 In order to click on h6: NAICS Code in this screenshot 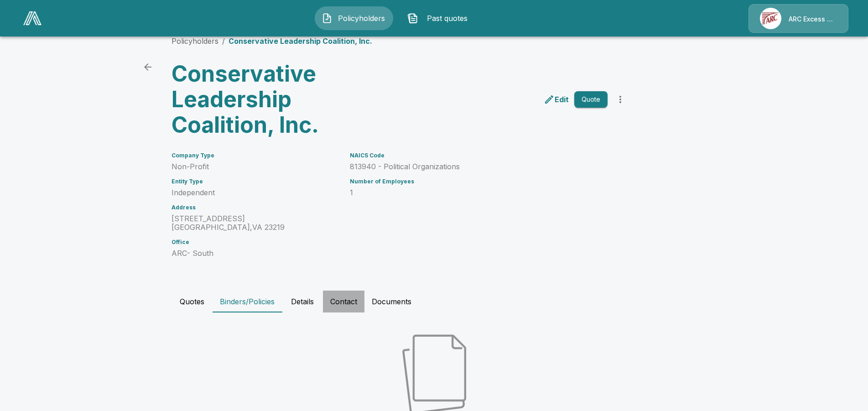, I will do `click(478, 156)`.